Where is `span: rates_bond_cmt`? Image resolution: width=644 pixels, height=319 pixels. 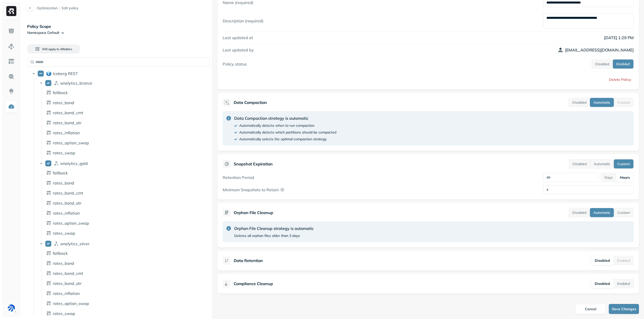 span: rates_bond_cmt is located at coordinates (68, 112).